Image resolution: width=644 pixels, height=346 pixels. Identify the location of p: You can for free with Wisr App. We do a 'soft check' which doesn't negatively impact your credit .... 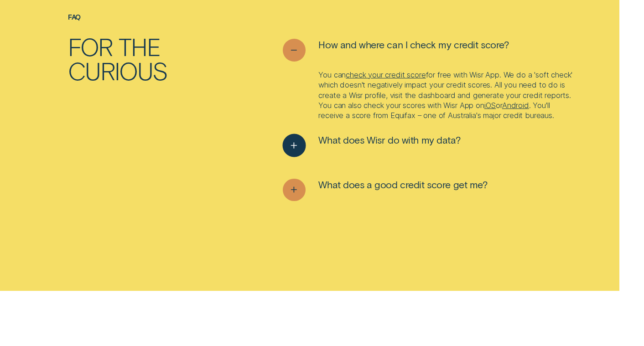
(447, 95).